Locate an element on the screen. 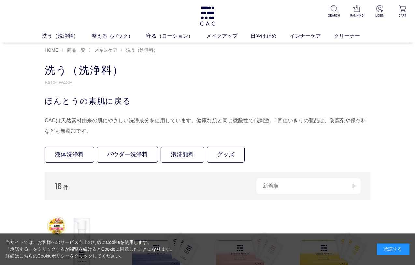 The width and height of the screenshot is (415, 265). span: スキンケア is located at coordinates (106, 50).